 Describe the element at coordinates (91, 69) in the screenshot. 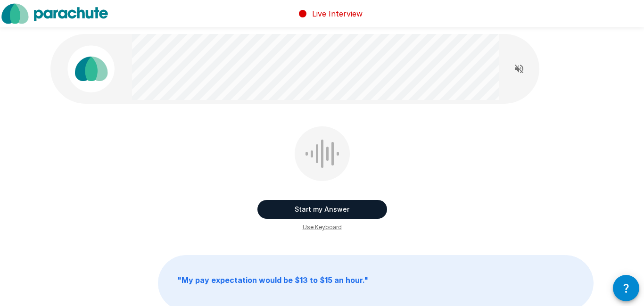

I see `img: parachute_avatar.png` at that location.